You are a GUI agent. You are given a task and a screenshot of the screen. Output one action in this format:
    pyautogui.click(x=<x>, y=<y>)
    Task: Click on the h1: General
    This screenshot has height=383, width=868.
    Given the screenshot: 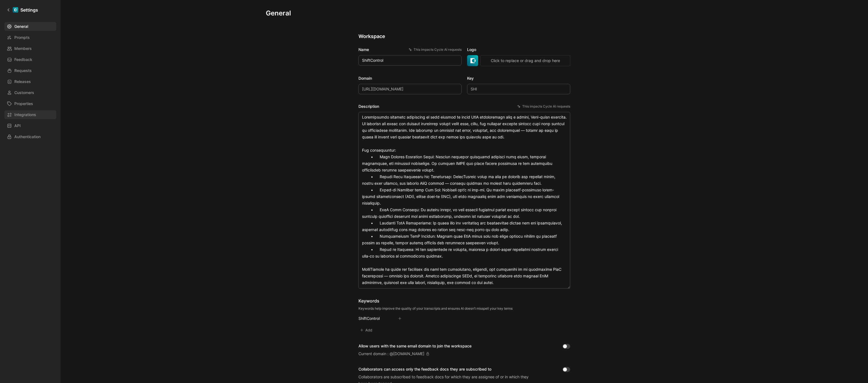 What is the action you would take?
    pyautogui.click(x=279, y=13)
    